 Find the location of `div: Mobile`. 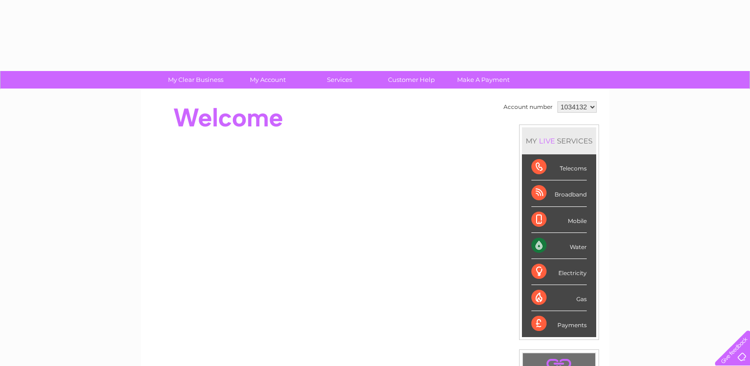

div: Mobile is located at coordinates (559, 220).